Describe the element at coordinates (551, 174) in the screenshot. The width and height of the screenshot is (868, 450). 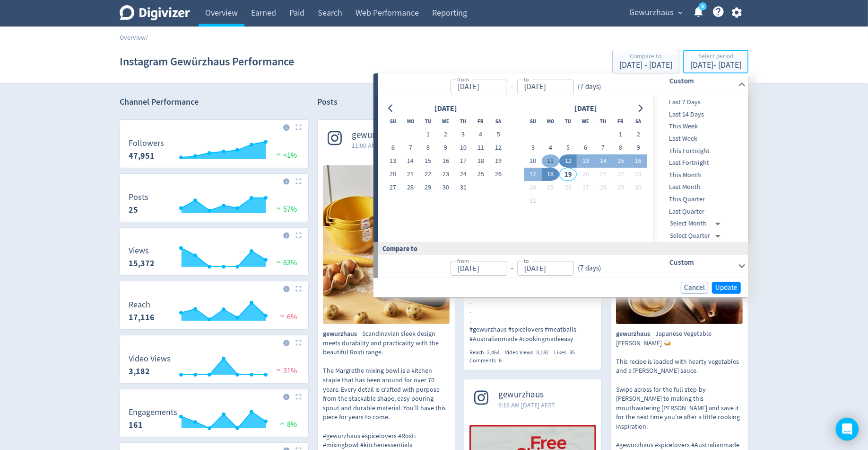
I see `button: 18` at that location.